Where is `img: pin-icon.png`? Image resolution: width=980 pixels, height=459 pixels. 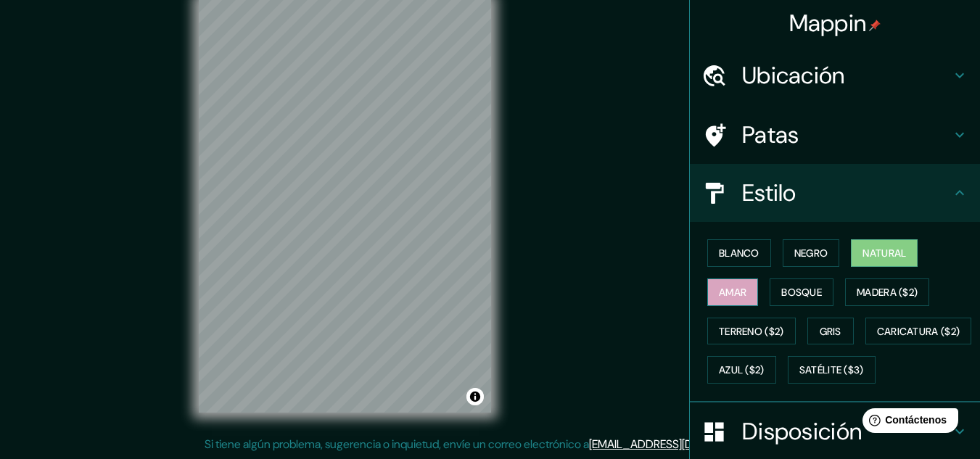
img: pin-icon.png is located at coordinates (874, 25).